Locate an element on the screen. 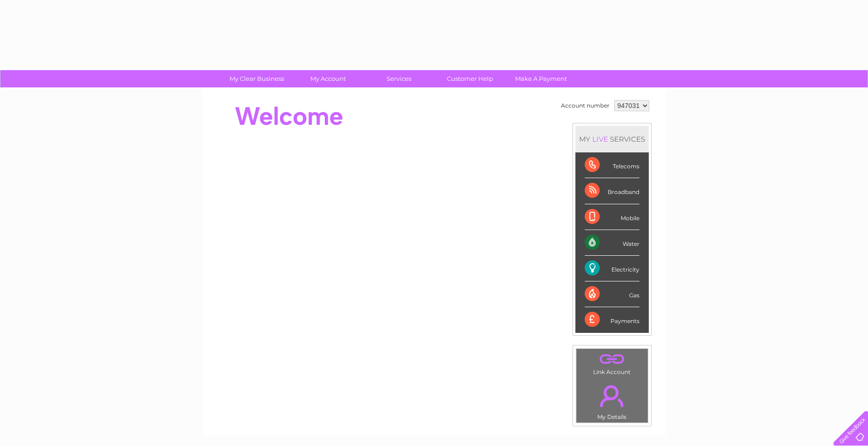 The image size is (868, 446). a: Services is located at coordinates (399, 79).